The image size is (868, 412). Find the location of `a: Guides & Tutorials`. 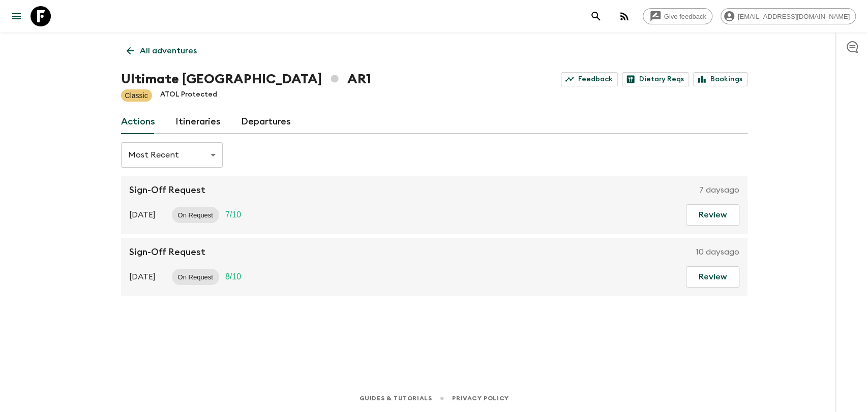

a: Guides & Tutorials is located at coordinates (395, 399).